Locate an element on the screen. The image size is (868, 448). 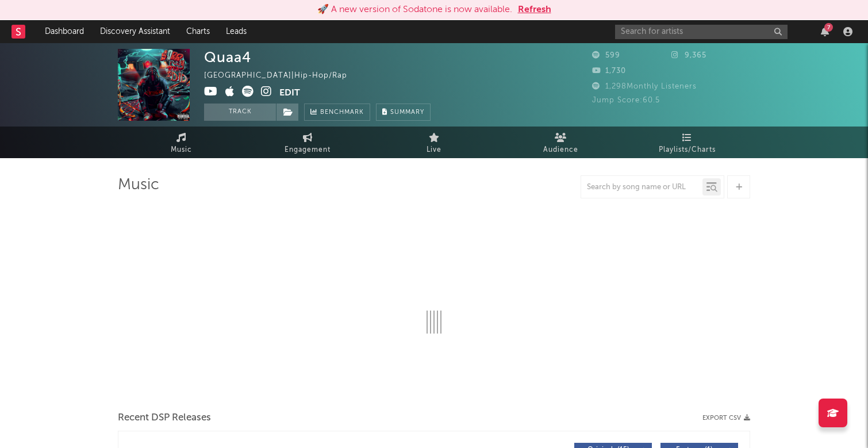
div: 🚀 A new version of Sodatone is now available. is located at coordinates (415, 10).